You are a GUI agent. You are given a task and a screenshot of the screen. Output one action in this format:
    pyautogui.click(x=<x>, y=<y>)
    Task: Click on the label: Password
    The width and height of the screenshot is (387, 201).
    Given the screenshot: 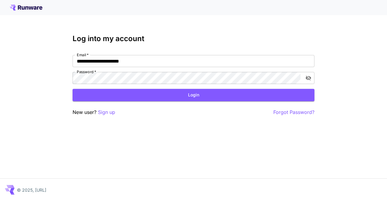 What is the action you would take?
    pyautogui.click(x=87, y=72)
    